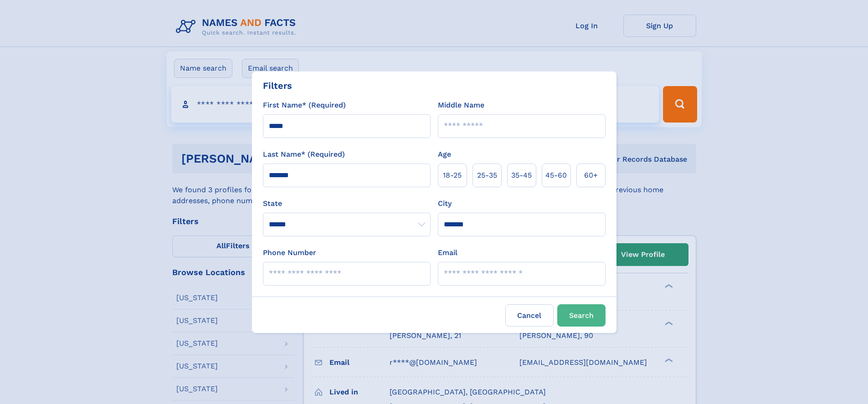 This screenshot has height=404, width=868. Describe the element at coordinates (582, 316) in the screenshot. I see `button: Search` at that location.